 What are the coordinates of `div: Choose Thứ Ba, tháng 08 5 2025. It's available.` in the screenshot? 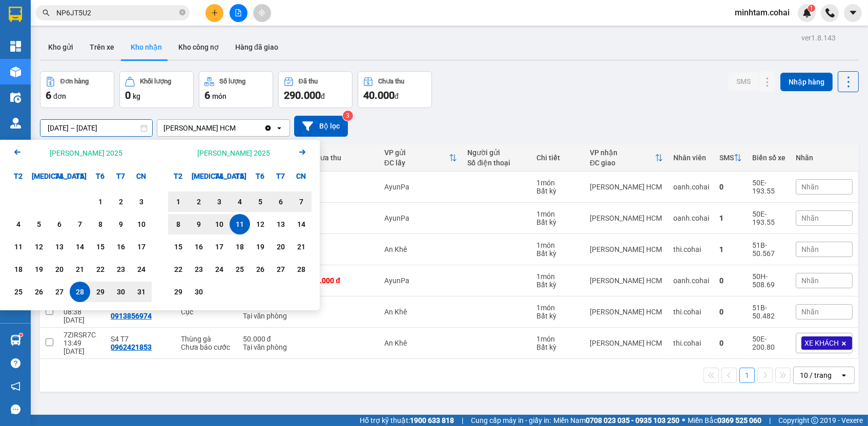 It's located at (39, 225).